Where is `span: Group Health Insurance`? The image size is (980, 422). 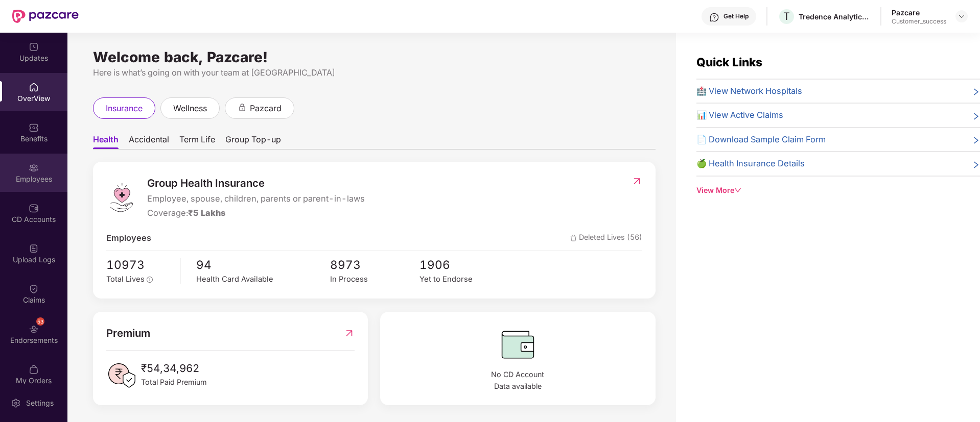
span: Group Health Insurance is located at coordinates (256, 184).